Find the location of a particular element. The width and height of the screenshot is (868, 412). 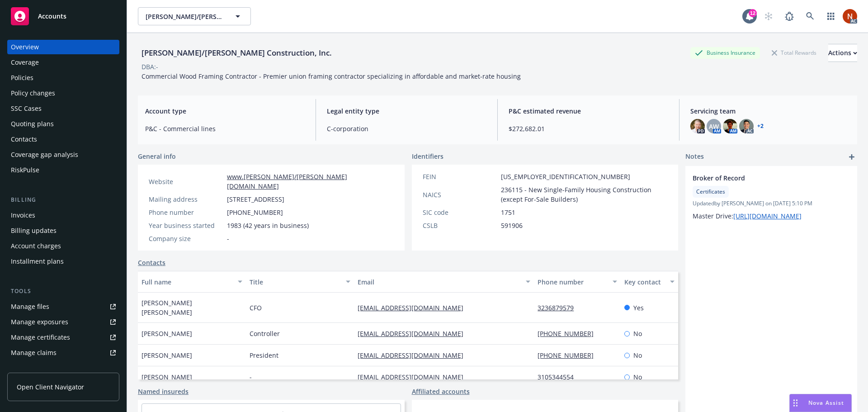

a: 3105344554 is located at coordinates (560, 377).